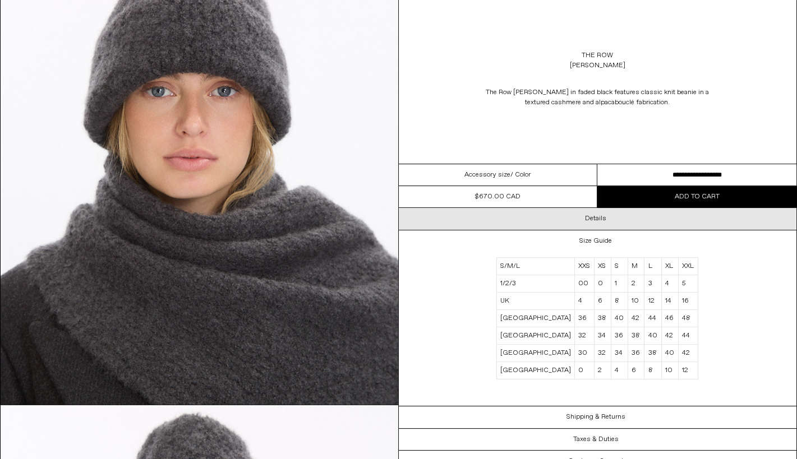 The height and width of the screenshot is (459, 797). Describe the element at coordinates (619, 283) in the screenshot. I see `td: 1` at that location.